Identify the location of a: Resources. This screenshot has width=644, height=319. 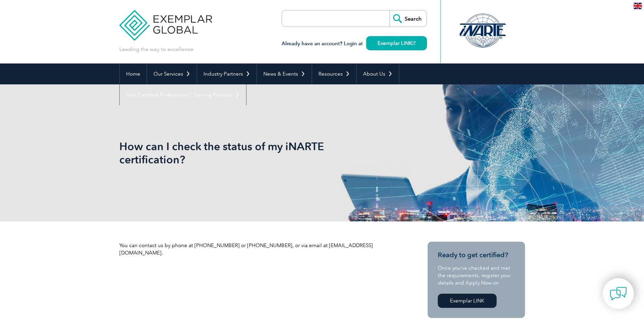
(334, 74).